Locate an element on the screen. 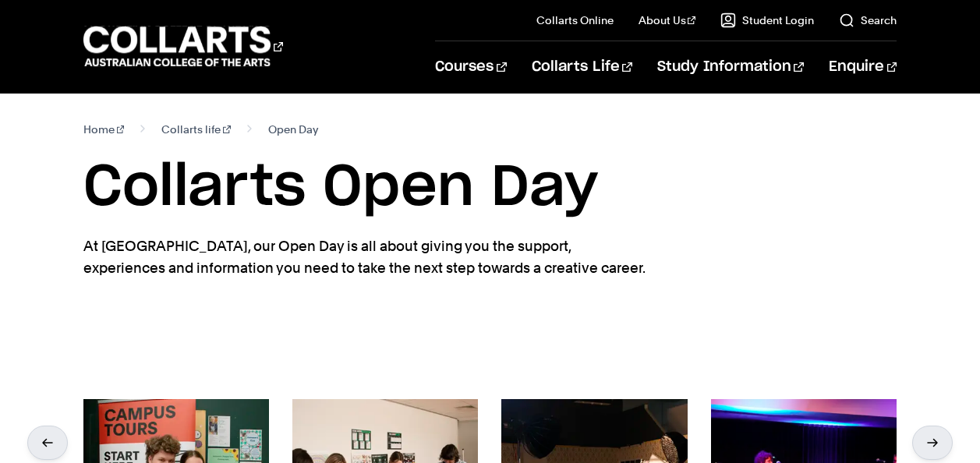 This screenshot has height=463, width=980. a: Study Information is located at coordinates (730, 67).